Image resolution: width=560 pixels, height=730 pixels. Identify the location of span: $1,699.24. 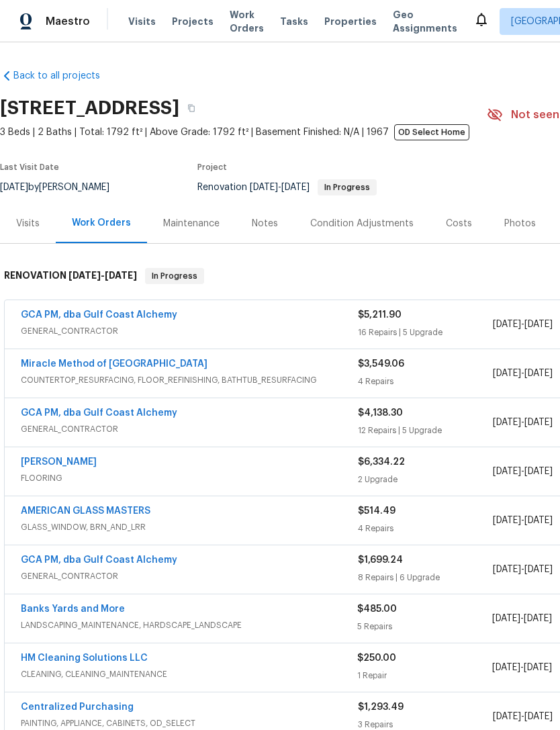
(380, 560).